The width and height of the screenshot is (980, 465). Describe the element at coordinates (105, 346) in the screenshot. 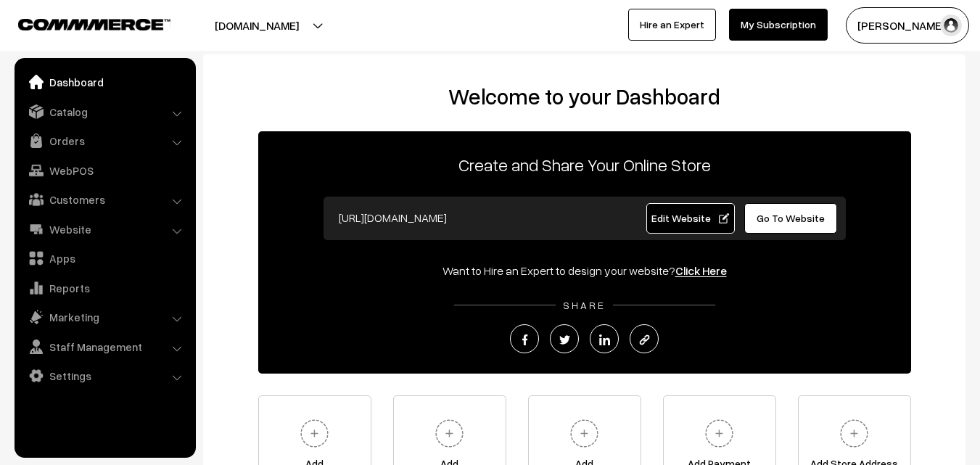

I see `a: Staff Management` at that location.